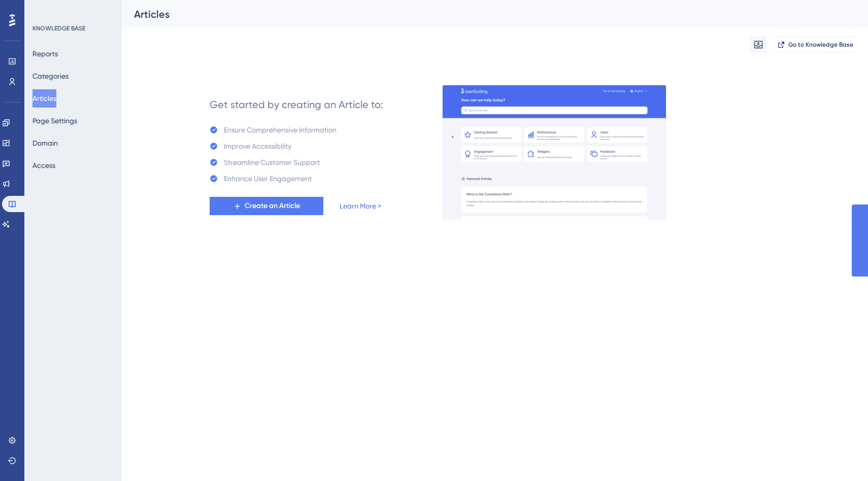 This screenshot has width=868, height=481. I want to click on button: Access, so click(44, 165).